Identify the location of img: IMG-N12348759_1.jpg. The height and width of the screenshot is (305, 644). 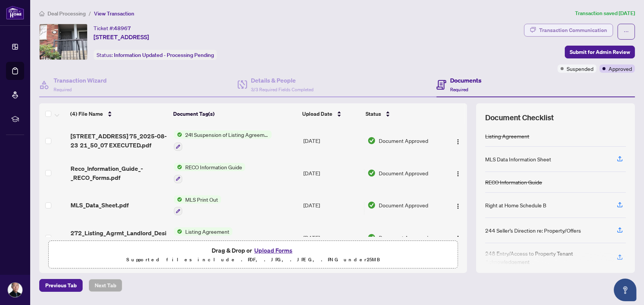
(64, 42).